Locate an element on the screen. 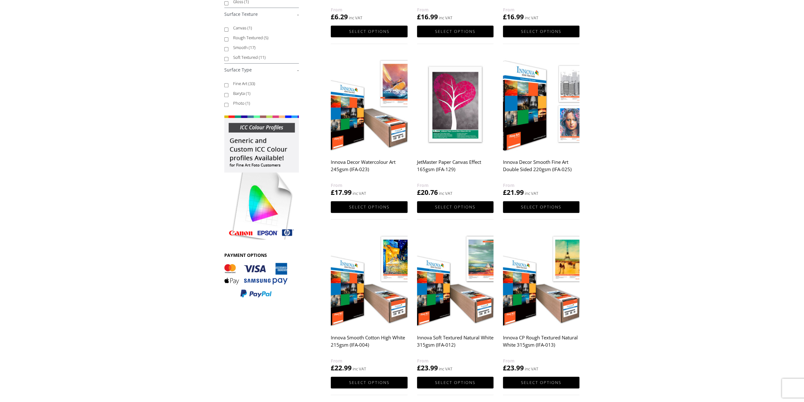 The image size is (804, 402). label: Smooth is located at coordinates (263, 47).